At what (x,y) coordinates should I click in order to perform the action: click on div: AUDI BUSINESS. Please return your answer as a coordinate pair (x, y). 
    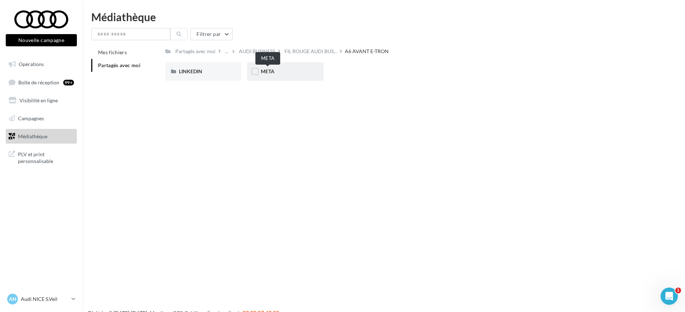
    Looking at the image, I should click on (257, 51).